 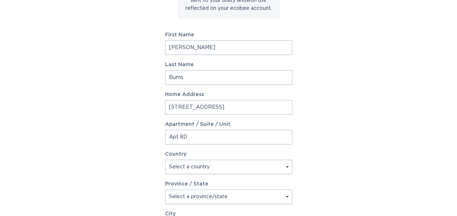 What do you see at coordinates (186, 184) in the screenshot?
I see `label: Province / State` at bounding box center [186, 184].